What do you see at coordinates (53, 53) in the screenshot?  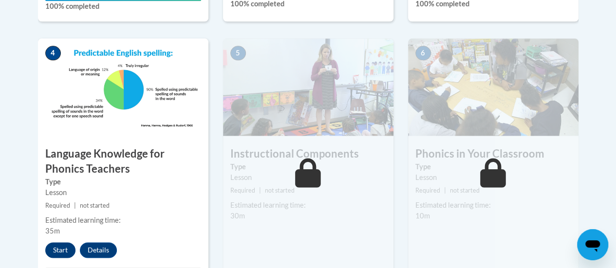 I see `span: 4` at bounding box center [53, 53].